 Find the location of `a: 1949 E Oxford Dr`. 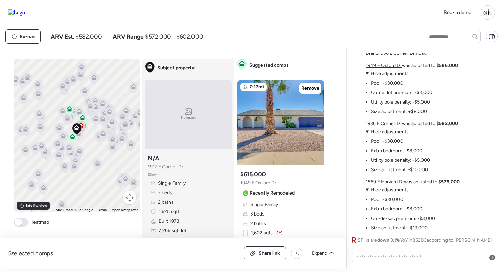

a: 1949 E Oxford Dr is located at coordinates (383, 65).